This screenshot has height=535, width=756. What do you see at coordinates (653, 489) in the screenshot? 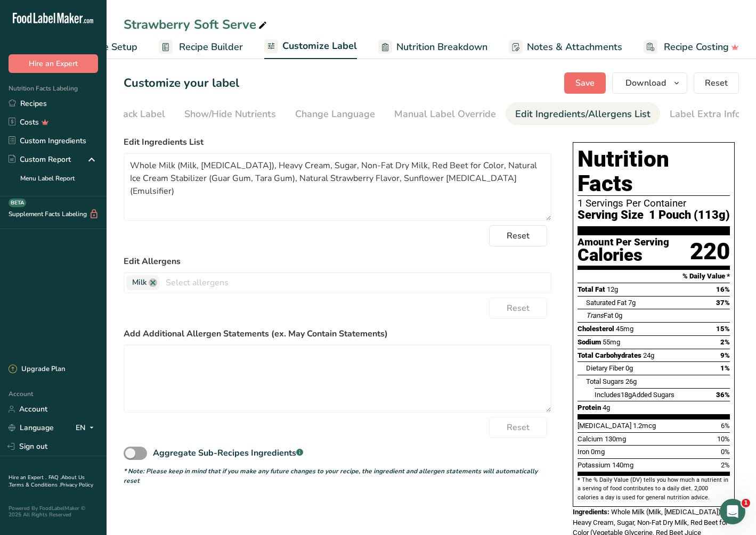
I see `section: * The % Daily Value (DV) tells you how much a nutrient in a serving of food contributes to a dail...` at bounding box center [653, 489].